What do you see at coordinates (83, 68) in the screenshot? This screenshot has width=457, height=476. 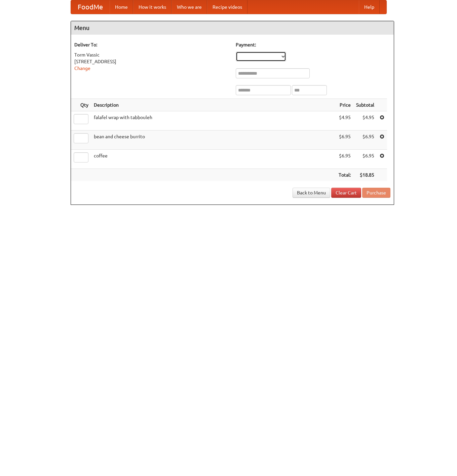 I see `a: Change` at bounding box center [83, 68].